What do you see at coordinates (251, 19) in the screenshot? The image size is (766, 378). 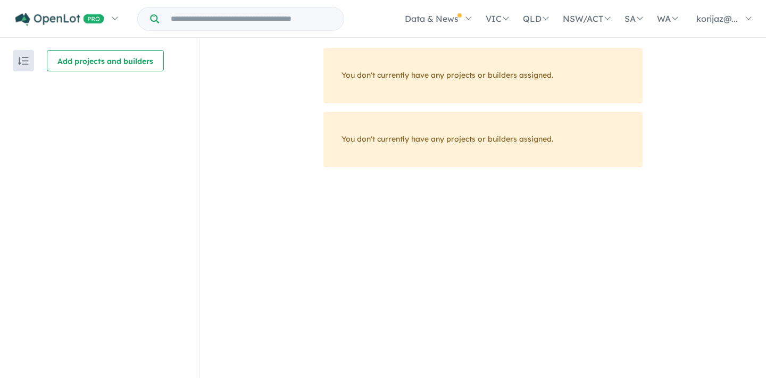 I see `input: Try estate name, suburb, builder or developer` at bounding box center [251, 19].